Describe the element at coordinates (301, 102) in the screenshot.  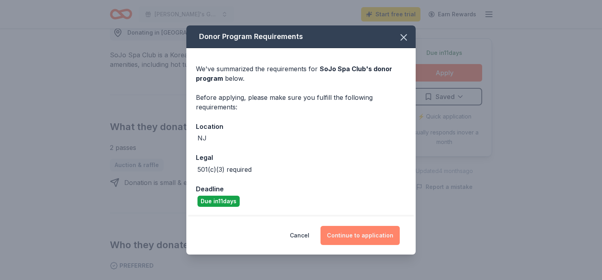
I see `div: Before applying, please make sure you fulfill the following requirements:` at that location.